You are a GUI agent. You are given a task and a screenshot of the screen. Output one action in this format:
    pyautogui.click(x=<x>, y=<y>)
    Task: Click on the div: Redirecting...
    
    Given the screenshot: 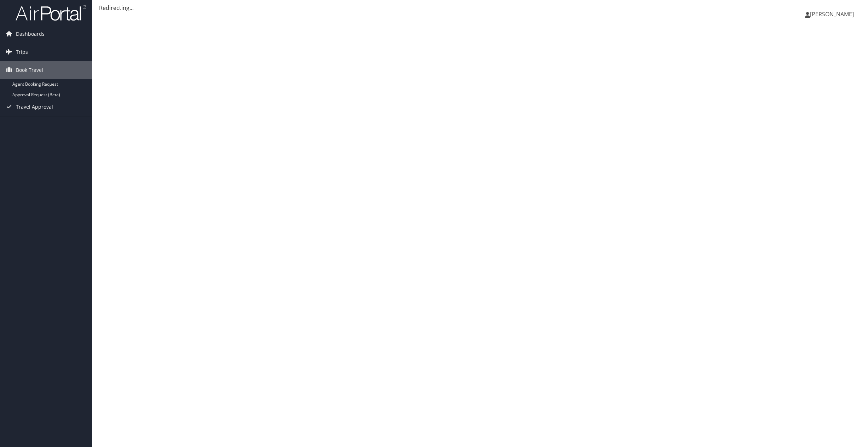 What is the action you would take?
    pyautogui.click(x=480, y=8)
    